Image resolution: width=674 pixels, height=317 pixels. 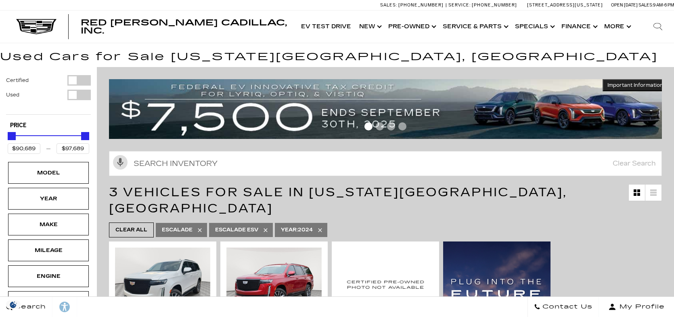 What do you see at coordinates (636, 85) in the screenshot?
I see `span: Important Information` at bounding box center [636, 85].